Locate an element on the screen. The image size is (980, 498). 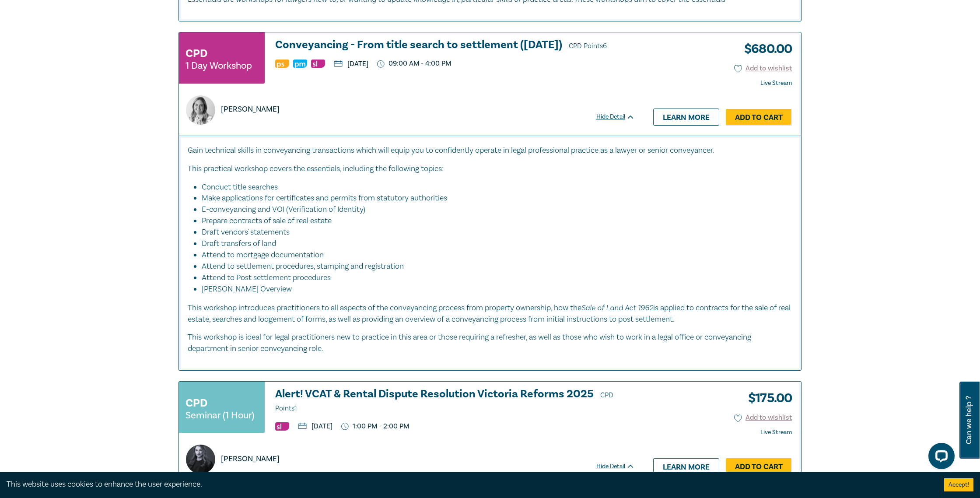
li: E-conveyancing and VOI (Verification of Identity) is located at coordinates (493, 209).